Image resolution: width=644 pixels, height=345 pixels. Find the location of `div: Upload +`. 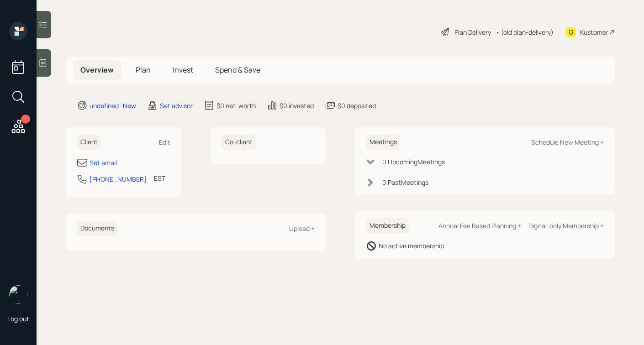

div: Upload + is located at coordinates (301, 228).